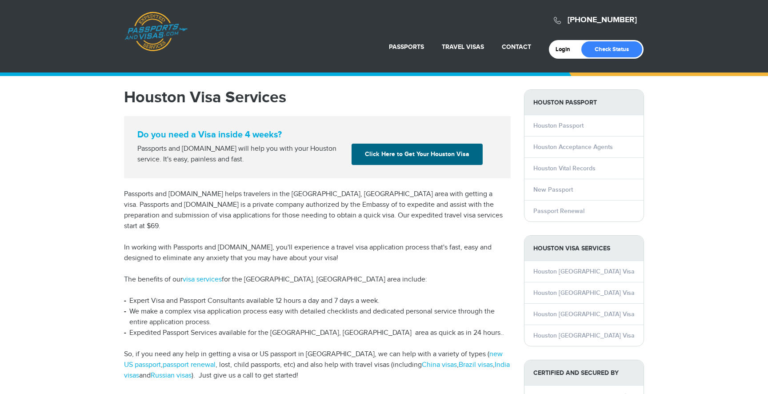  What do you see at coordinates (463, 47) in the screenshot?
I see `a: Travel Visas` at bounding box center [463, 47].